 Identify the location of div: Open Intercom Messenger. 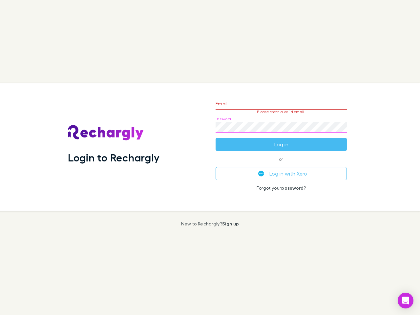
(405, 300).